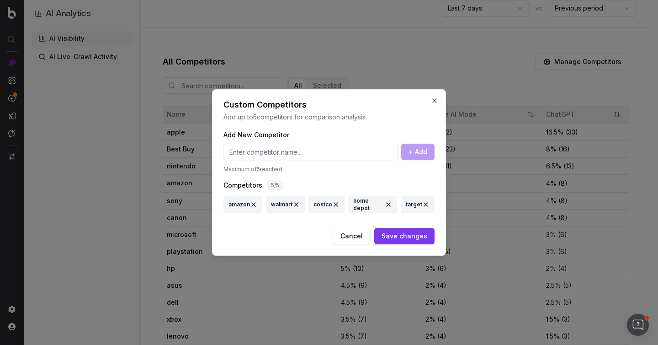  I want to click on button: Cancel, so click(352, 236).